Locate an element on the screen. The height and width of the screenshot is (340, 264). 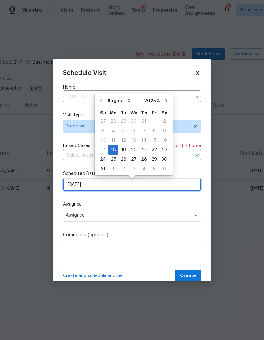
div: 17 is located at coordinates (103, 150).